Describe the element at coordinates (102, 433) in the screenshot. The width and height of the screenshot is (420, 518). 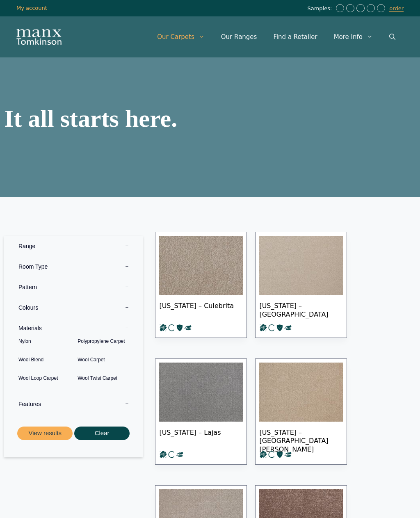
I see `button: Clear` at that location.